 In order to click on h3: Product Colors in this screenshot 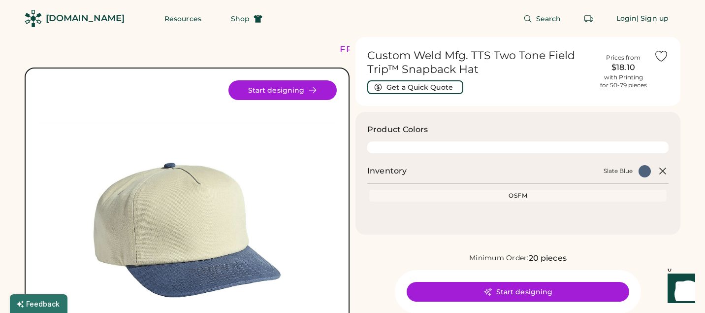, I will do `click(397, 129)`.